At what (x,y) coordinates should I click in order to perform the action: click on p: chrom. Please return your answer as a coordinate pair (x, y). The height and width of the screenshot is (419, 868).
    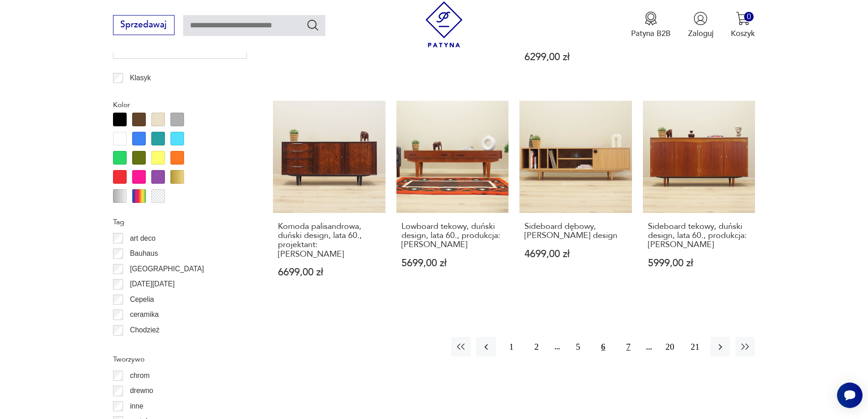
    Looking at the image, I should click on (140, 376).